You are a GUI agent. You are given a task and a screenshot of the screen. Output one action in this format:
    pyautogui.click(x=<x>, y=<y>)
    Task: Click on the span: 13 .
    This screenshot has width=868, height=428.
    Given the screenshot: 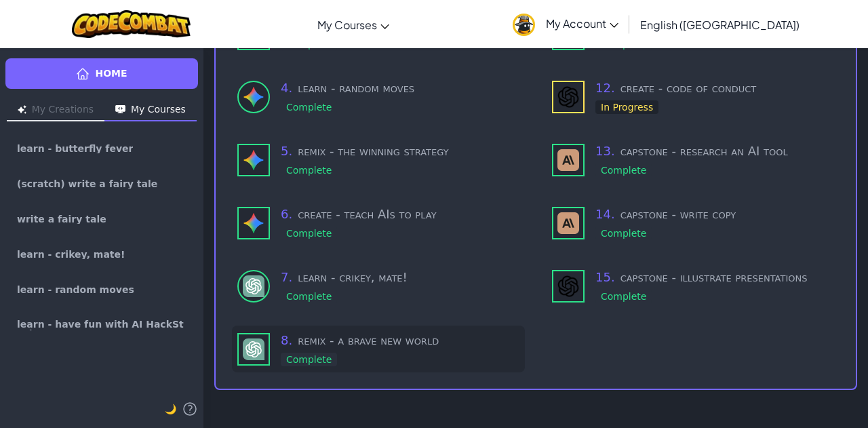 What is the action you would take?
    pyautogui.click(x=605, y=151)
    